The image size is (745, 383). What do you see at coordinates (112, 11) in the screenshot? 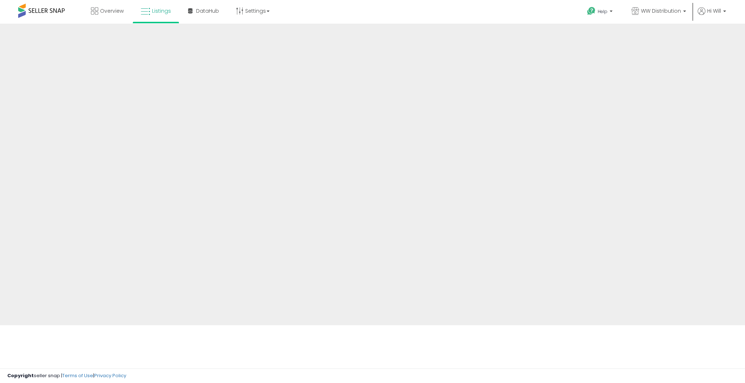
I see `span: Overview` at bounding box center [112, 11].